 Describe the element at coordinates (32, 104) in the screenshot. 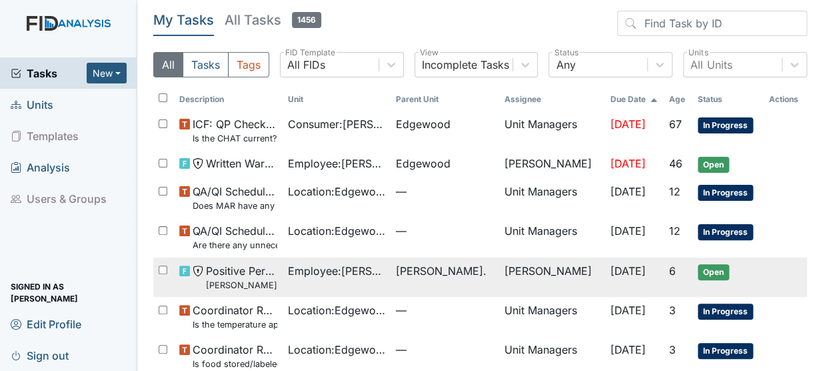

I see `span: Units` at that location.